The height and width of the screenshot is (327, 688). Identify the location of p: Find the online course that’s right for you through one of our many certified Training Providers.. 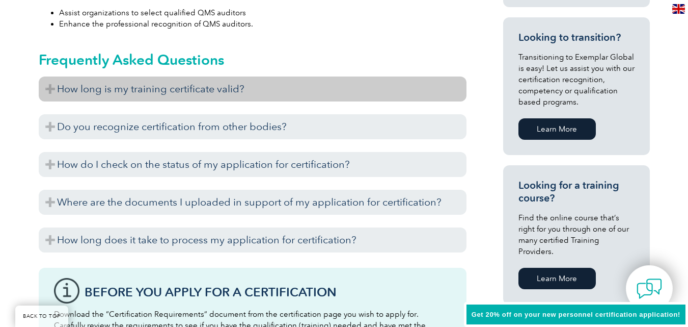
(577, 234).